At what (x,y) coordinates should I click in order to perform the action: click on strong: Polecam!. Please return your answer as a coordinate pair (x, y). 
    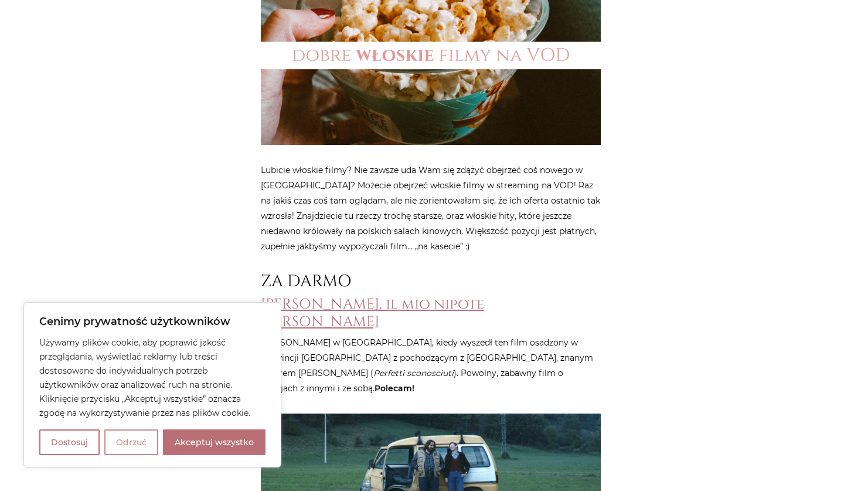
    Looking at the image, I should click on (394, 388).